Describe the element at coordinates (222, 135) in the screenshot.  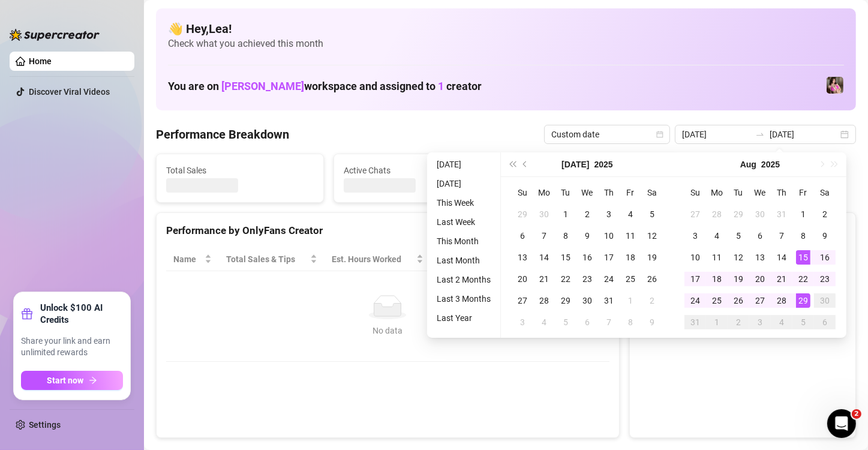
I see `h4: Performance Breakdown` at that location.